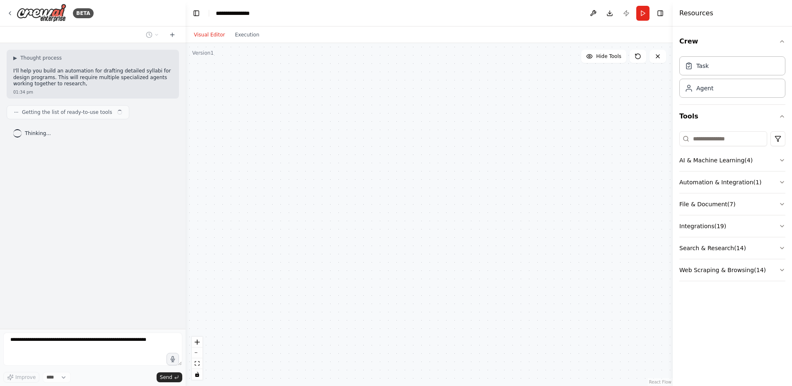  What do you see at coordinates (41, 58) in the screenshot?
I see `span: Thought process` at bounding box center [41, 58].